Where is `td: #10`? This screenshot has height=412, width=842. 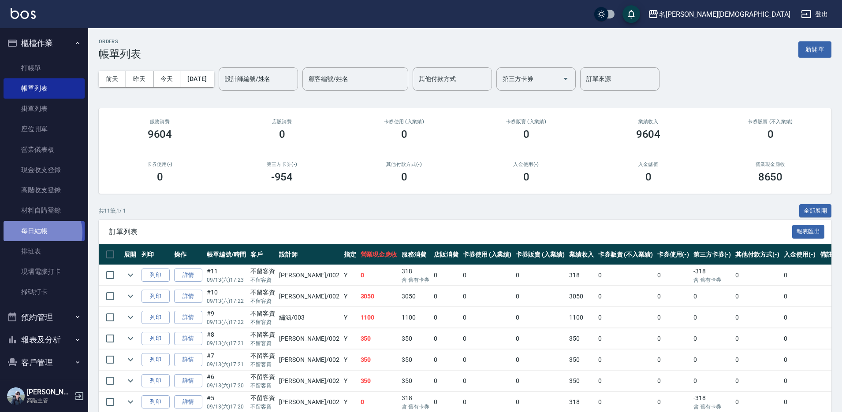
td: #10 is located at coordinates (226, 297).